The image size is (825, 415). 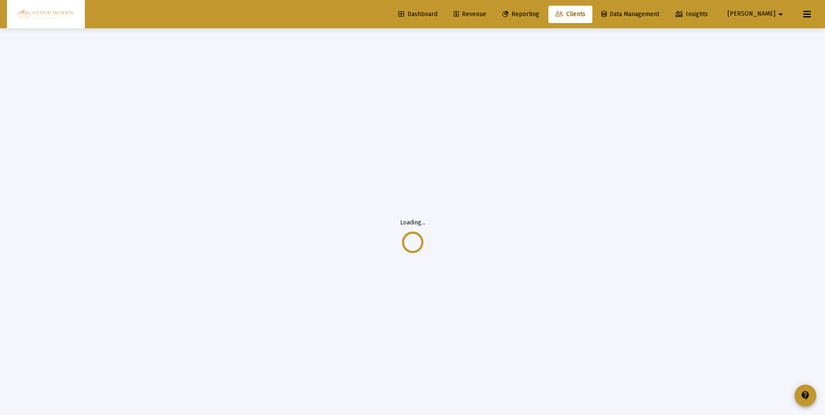 I want to click on mat-icon: arrow_drop_down, so click(x=781, y=14).